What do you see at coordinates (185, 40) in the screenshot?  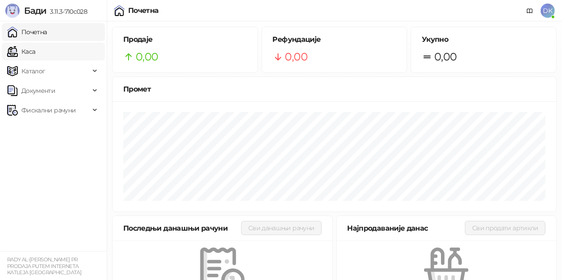 I see `h5: Продаје` at bounding box center [185, 40].